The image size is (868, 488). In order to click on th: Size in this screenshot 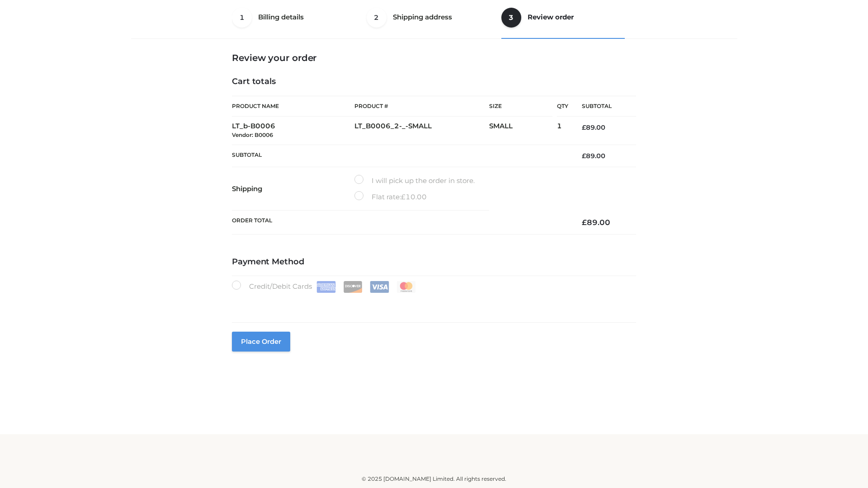, I will do `click(521, 106)`.